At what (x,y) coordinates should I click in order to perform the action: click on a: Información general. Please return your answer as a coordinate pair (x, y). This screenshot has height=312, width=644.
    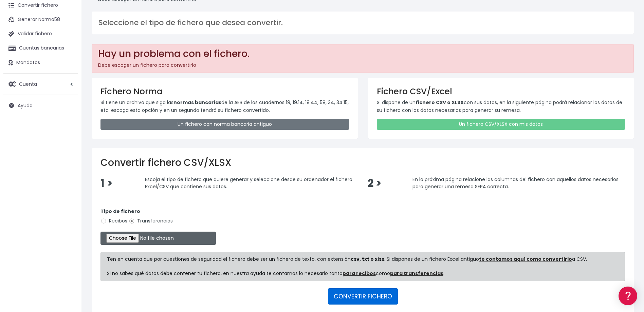
    Looking at the image, I should click on (68, 63).